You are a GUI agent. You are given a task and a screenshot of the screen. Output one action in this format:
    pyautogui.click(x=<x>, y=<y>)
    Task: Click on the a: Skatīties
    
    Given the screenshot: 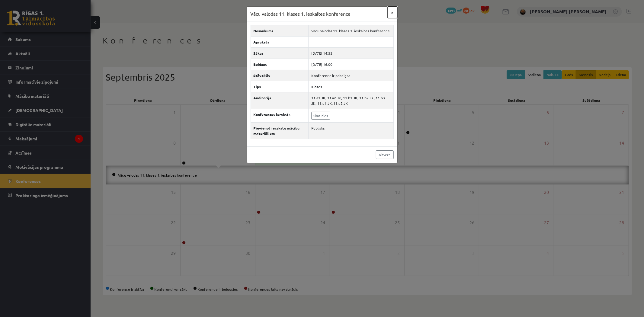 What is the action you would take?
    pyautogui.click(x=320, y=115)
    